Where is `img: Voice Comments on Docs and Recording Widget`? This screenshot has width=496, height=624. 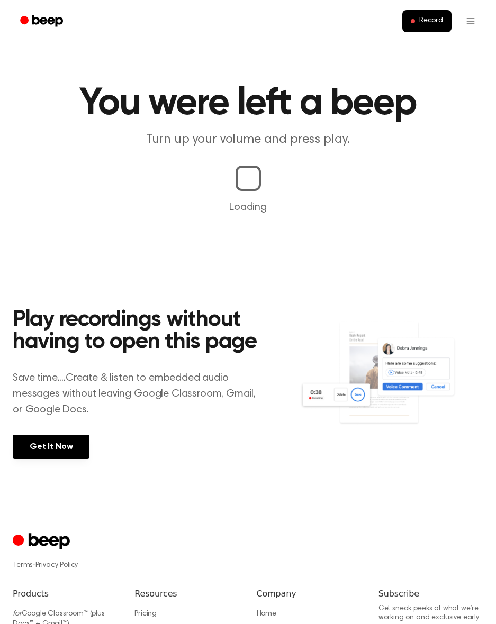
img: Voice Comments on Docs and Recording Widget is located at coordinates (391, 382).